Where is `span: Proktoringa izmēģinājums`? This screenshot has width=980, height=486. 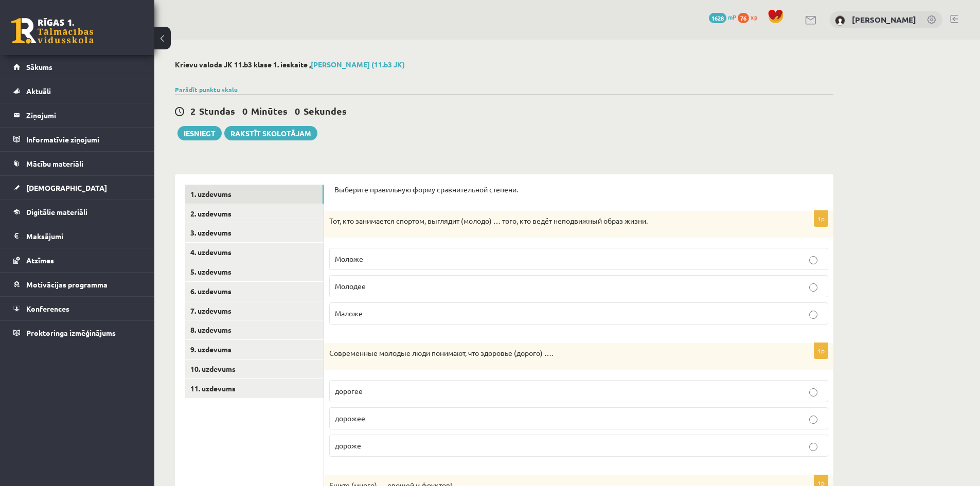
span: Proktoringa izmēģinājums is located at coordinates (71, 333).